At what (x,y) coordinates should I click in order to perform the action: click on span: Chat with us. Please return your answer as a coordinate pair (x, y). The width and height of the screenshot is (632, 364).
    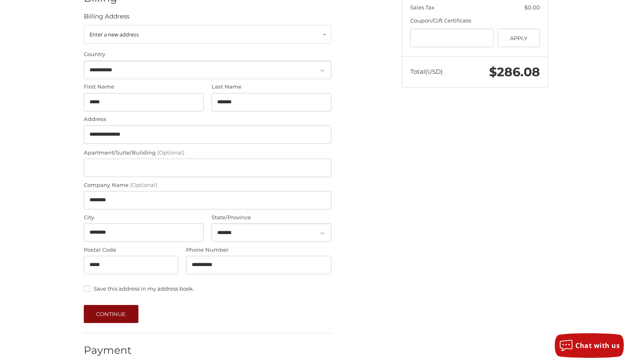
    Looking at the image, I should click on (597, 346).